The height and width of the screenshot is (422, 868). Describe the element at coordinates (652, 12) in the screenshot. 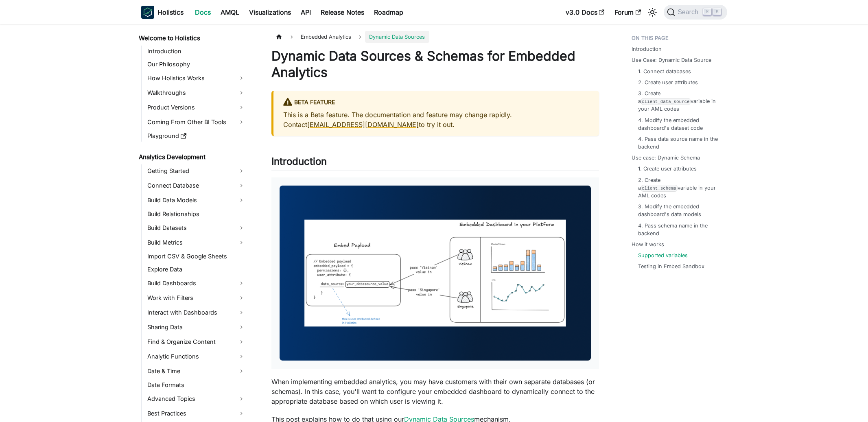

I see `button: Switch between dark and light mode (currently light mode)` at that location.